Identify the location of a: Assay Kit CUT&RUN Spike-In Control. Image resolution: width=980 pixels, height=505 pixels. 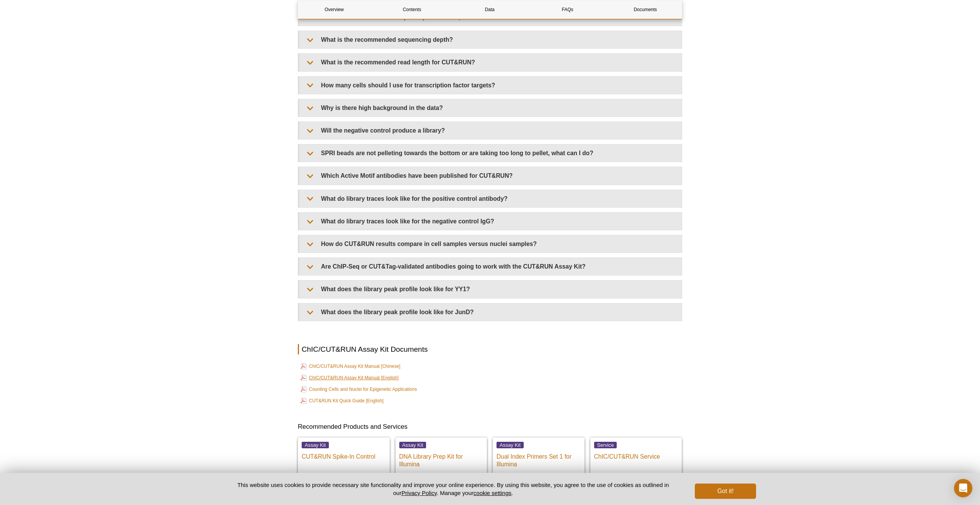
(344, 456).